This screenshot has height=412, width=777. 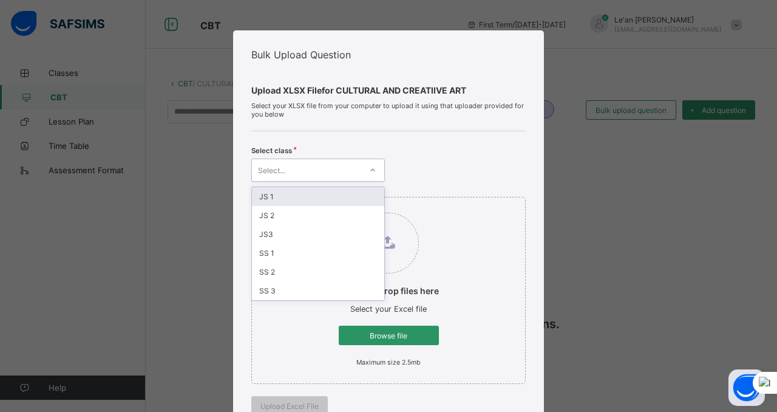 What do you see at coordinates (318, 290) in the screenshot?
I see `div: SS 3` at bounding box center [318, 290].